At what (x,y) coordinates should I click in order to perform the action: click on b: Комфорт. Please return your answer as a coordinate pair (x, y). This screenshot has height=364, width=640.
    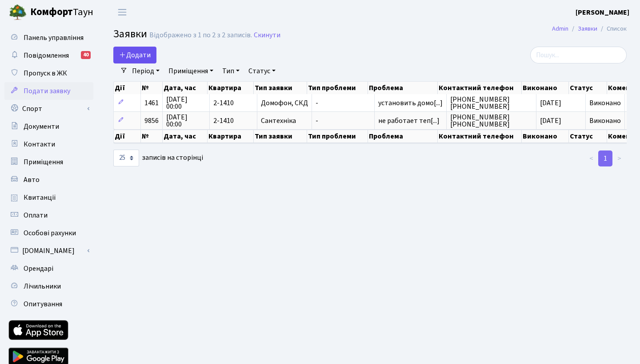
    Looking at the image, I should click on (51, 12).